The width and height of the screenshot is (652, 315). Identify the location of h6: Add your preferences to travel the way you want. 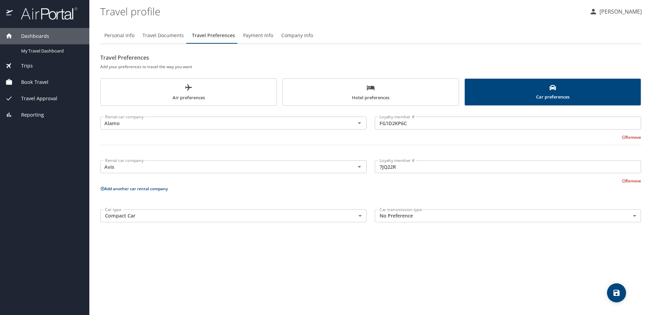
(371, 67).